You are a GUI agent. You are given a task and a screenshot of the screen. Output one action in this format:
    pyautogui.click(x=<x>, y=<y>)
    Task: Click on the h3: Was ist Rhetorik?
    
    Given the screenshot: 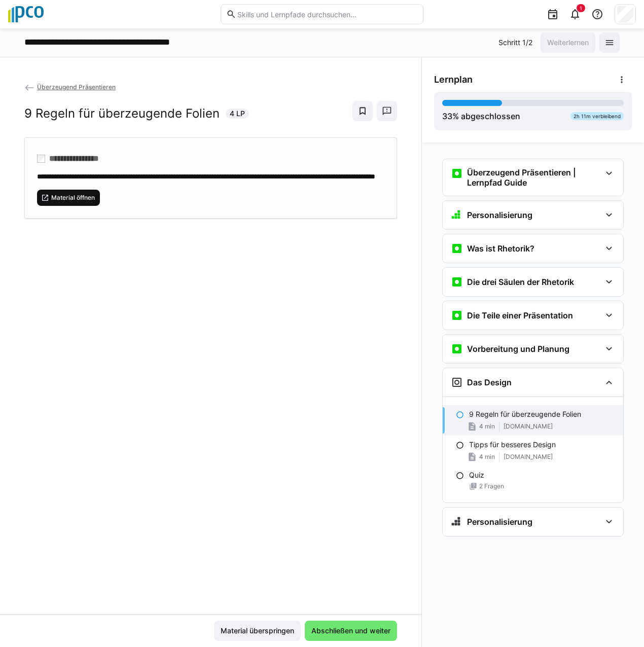 What is the action you would take?
    pyautogui.click(x=501, y=248)
    